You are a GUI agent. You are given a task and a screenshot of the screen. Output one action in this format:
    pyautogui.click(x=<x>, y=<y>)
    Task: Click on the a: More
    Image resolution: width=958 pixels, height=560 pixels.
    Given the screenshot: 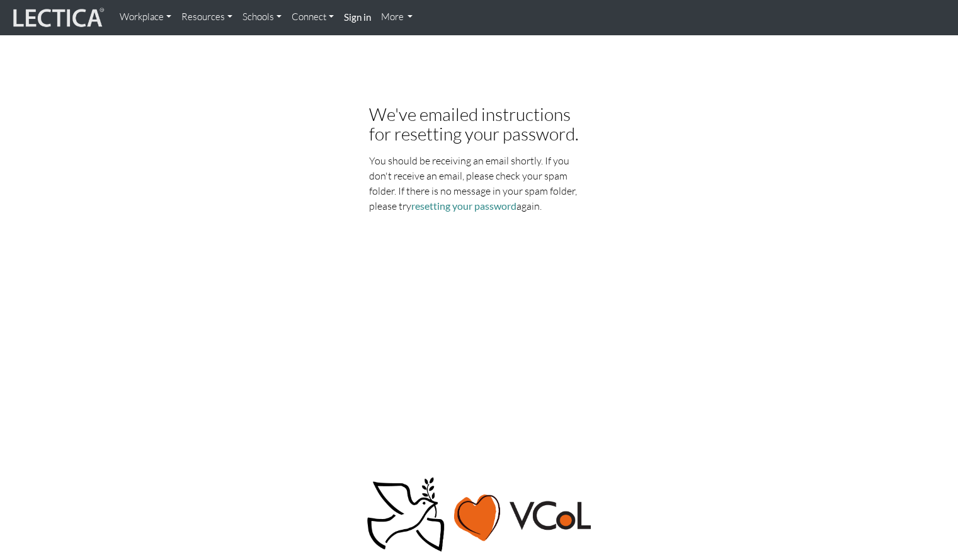 What is the action you would take?
    pyautogui.click(x=397, y=17)
    